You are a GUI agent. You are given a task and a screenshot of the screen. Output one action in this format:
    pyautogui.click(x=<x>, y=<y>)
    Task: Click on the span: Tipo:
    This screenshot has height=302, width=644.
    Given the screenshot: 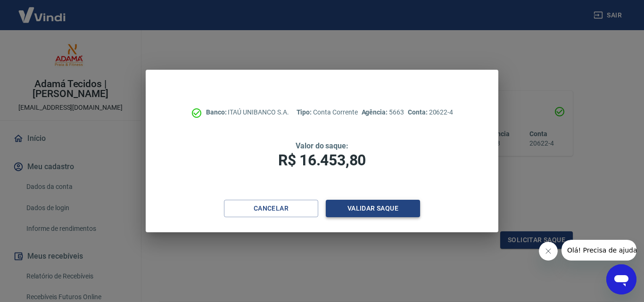 What is the action you would take?
    pyautogui.click(x=305, y=112)
    